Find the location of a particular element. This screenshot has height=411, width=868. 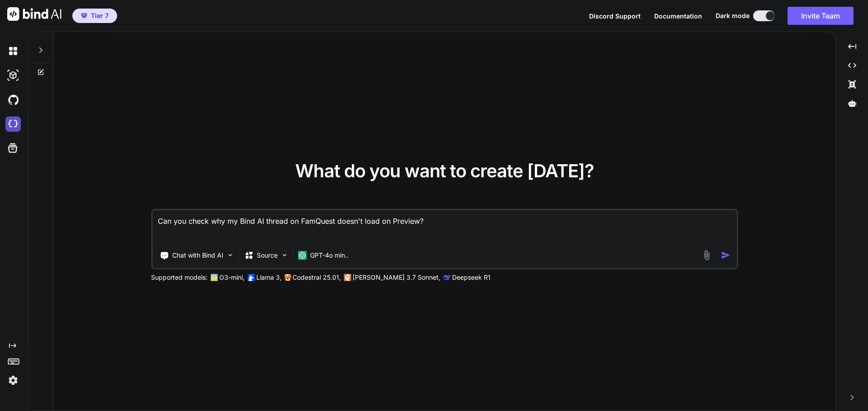

img: attachment is located at coordinates (706, 256).